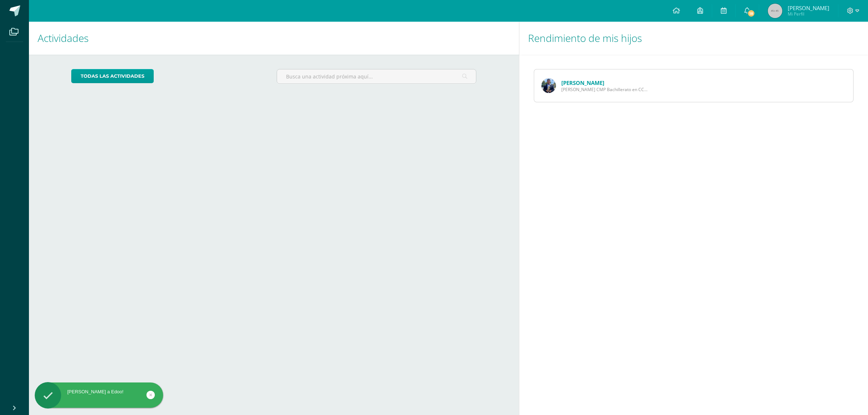 The height and width of the screenshot is (415, 868). What do you see at coordinates (377, 76) in the screenshot?
I see `input: Busca una actividad próxima aquí...` at bounding box center [377, 76].